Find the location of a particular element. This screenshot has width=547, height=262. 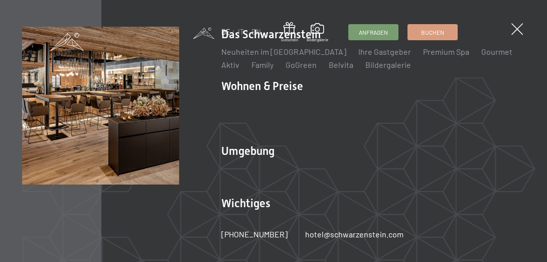

a: EN is located at coordinates (256, 32).